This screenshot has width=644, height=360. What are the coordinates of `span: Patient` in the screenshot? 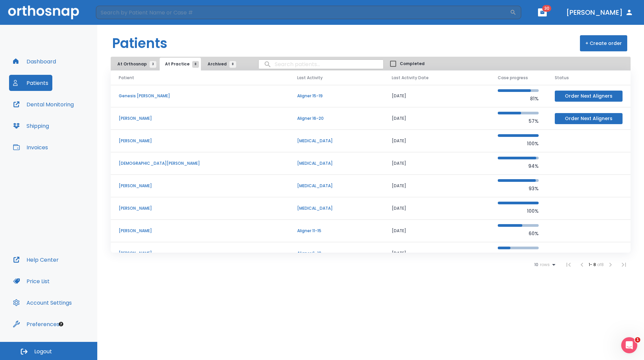 It's located at (127, 78).